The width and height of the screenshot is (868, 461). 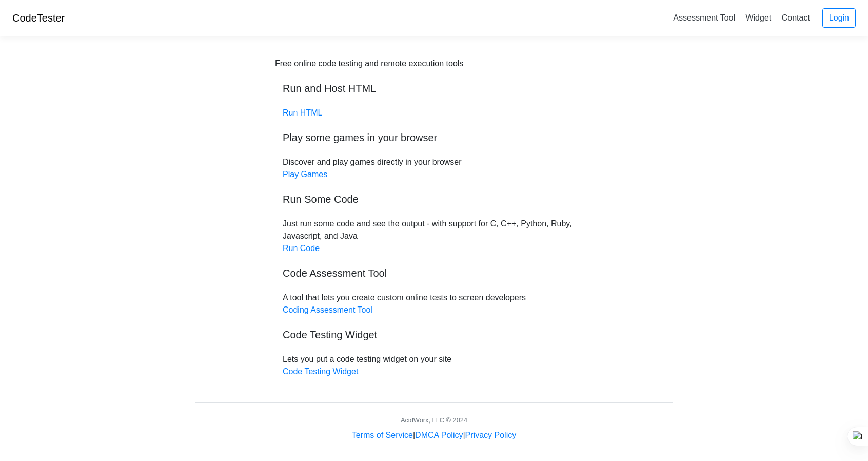 What do you see at coordinates (434, 88) in the screenshot?
I see `h5: Run and Host HTML` at bounding box center [434, 88].